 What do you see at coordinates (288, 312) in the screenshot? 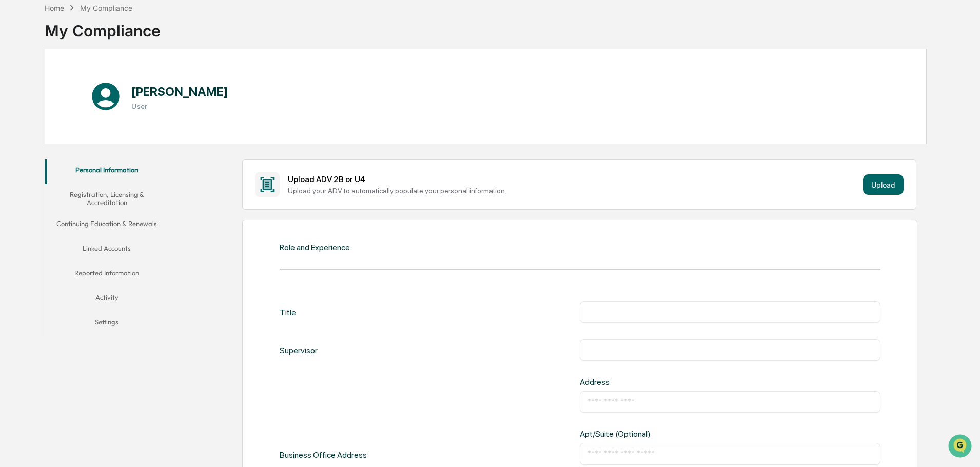
I see `div: Title` at bounding box center [288, 312].